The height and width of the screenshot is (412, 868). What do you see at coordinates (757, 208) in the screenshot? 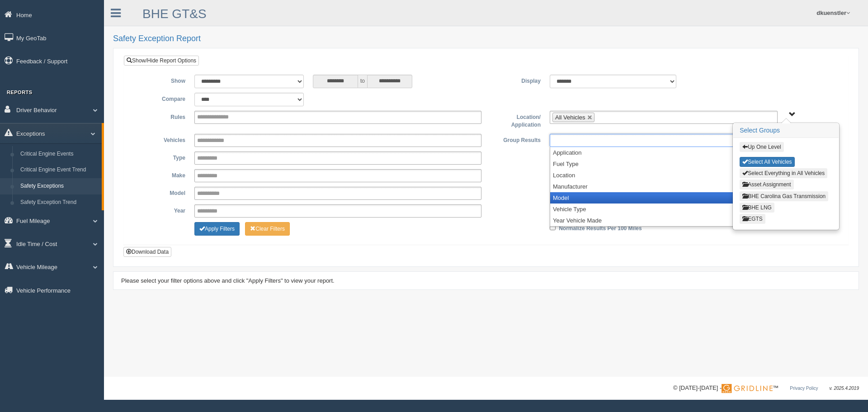
I see `button: BHE LNG` at bounding box center [757, 208].